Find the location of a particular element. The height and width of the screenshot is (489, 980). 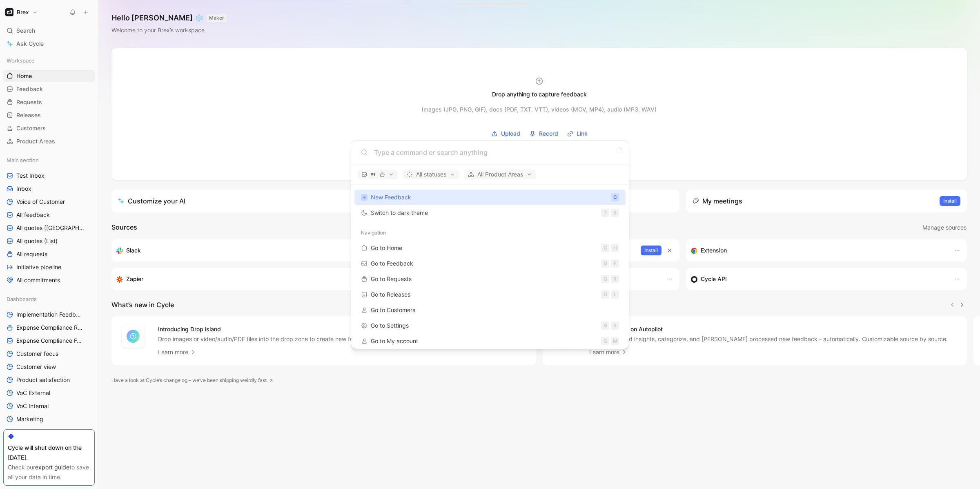

span: Go to Home is located at coordinates (386, 248).